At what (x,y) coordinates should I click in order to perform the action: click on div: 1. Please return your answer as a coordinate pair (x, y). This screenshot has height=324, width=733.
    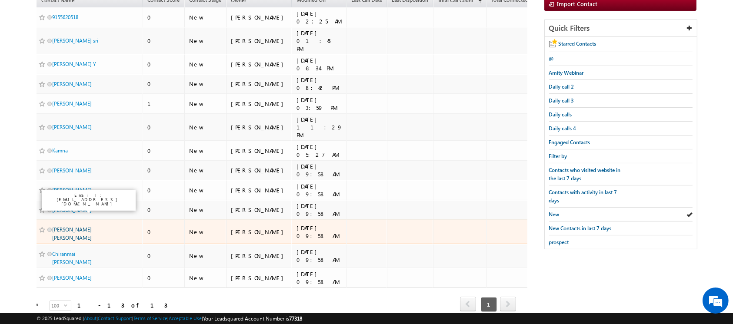
    Looking at the image, I should click on (164, 104).